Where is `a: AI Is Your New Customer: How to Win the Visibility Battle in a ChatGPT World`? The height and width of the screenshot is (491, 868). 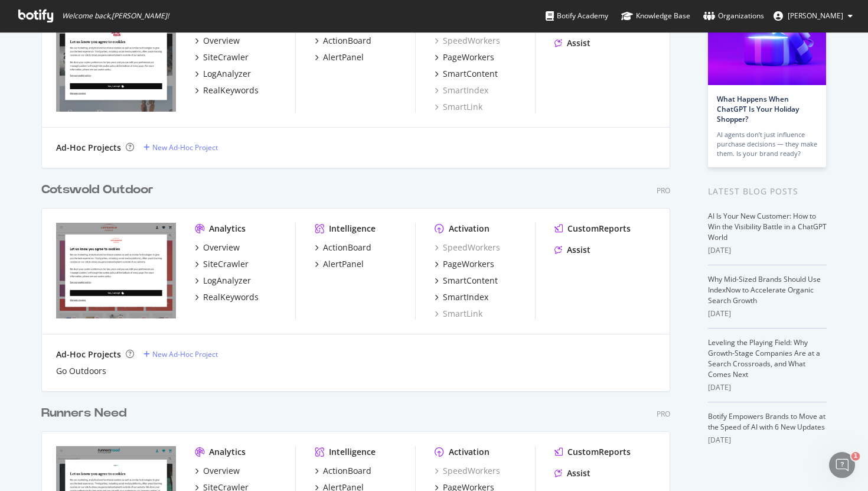 a: AI Is Your New Customer: How to Win the Visibility Battle in a ChatGPT World is located at coordinates (767, 226).